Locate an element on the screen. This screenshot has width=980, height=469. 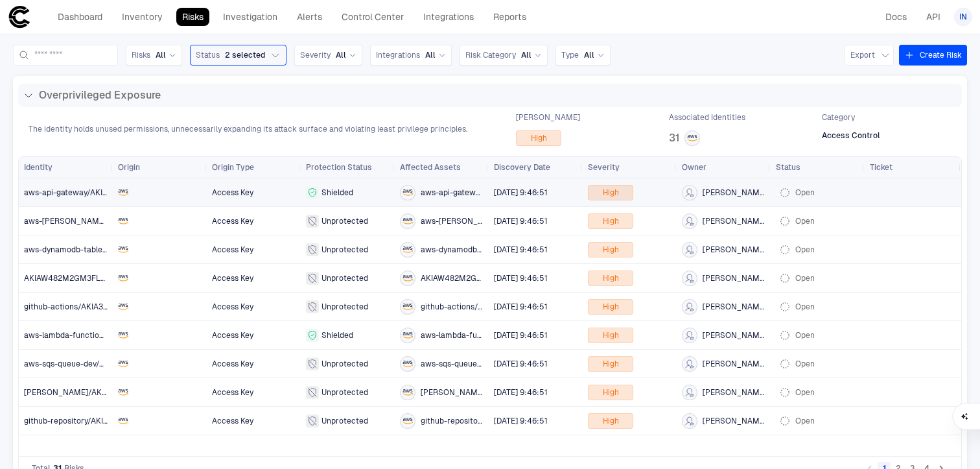
span: Origin Type is located at coordinates (233, 167).